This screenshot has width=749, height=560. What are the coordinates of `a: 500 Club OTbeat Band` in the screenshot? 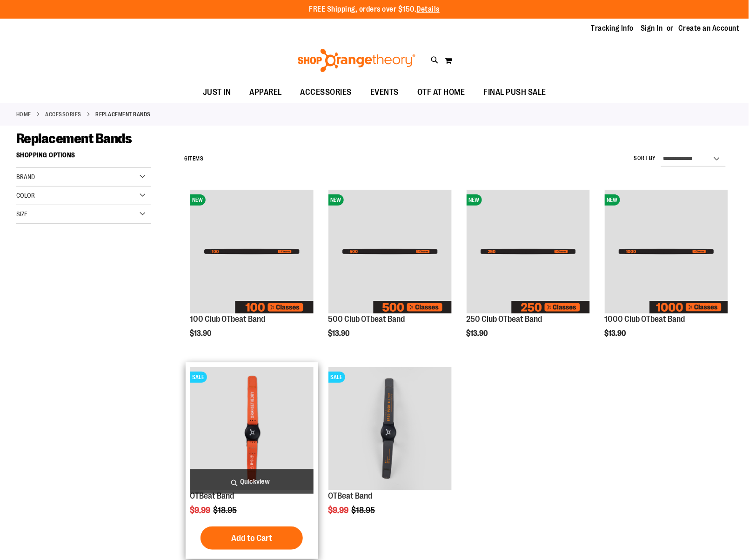 It's located at (367, 319).